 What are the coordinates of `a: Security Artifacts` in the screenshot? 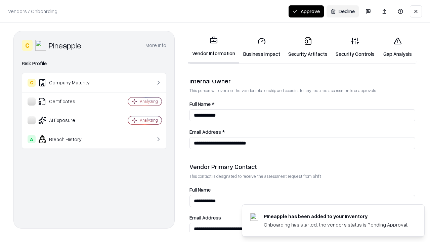 It's located at (308, 47).